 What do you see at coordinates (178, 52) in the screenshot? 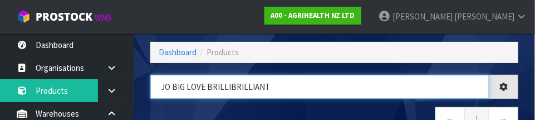
I see `a: Dashboard` at bounding box center [178, 52].